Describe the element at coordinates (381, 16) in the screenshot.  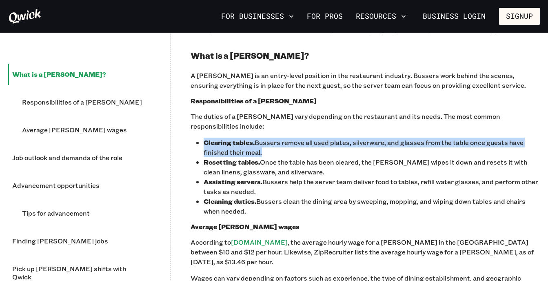
I see `button: Resources` at that location.